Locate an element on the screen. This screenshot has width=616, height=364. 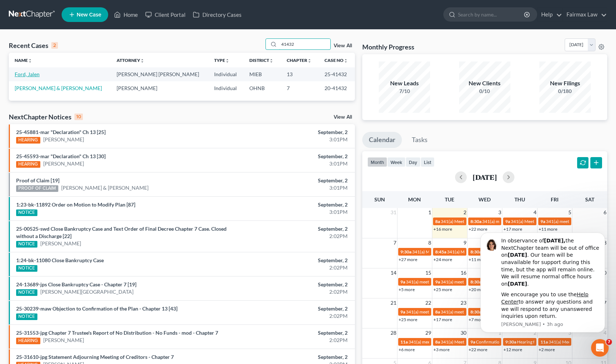
span: 22 is located at coordinates (428, 303).